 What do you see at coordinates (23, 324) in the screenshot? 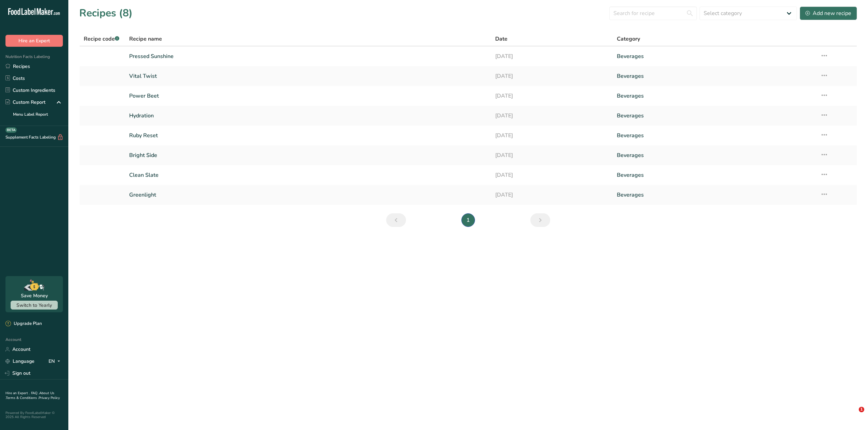
I see `div: Upgrade Plan` at bounding box center [23, 324].